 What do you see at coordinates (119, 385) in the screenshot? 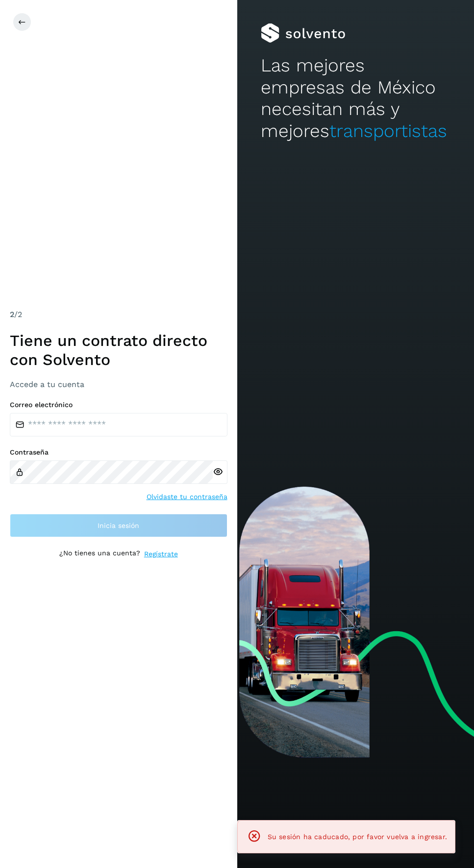
I see `h3: Accede a tu cuenta` at bounding box center [119, 385].